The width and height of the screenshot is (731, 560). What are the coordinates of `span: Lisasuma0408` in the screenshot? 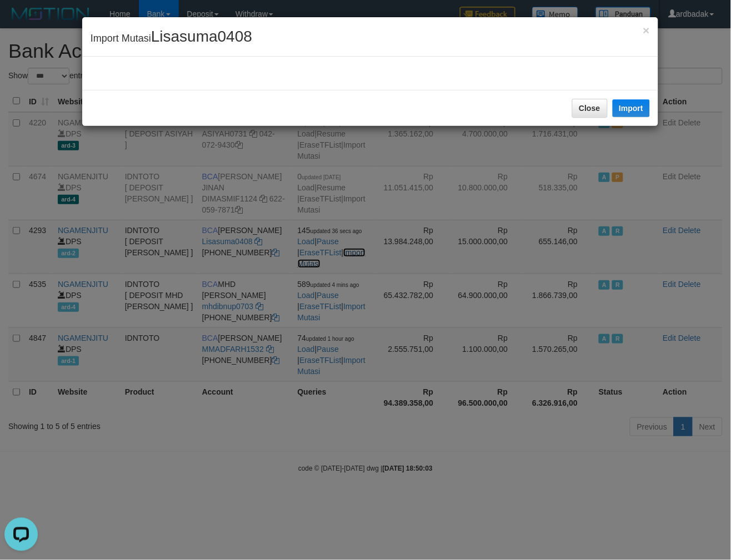 It's located at (202, 36).